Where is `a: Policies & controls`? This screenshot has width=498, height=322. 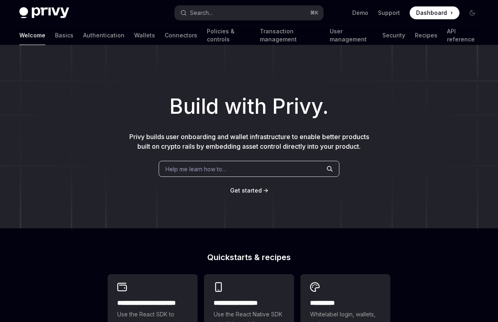 a: Policies & controls is located at coordinates (229, 35).